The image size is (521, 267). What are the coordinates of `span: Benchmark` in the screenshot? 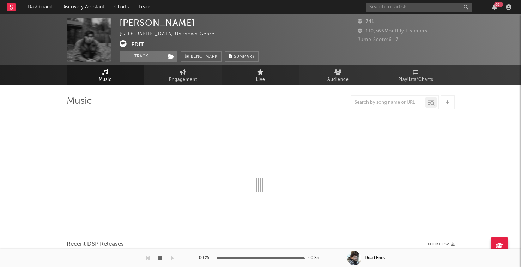 It's located at (204, 57).